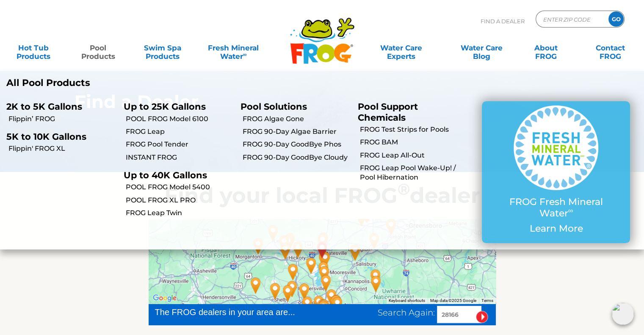 This screenshot has width=644, height=335. Describe the element at coordinates (165, 298) in the screenshot. I see `a: Open this area in Google Maps (opens a new window)` at that location.